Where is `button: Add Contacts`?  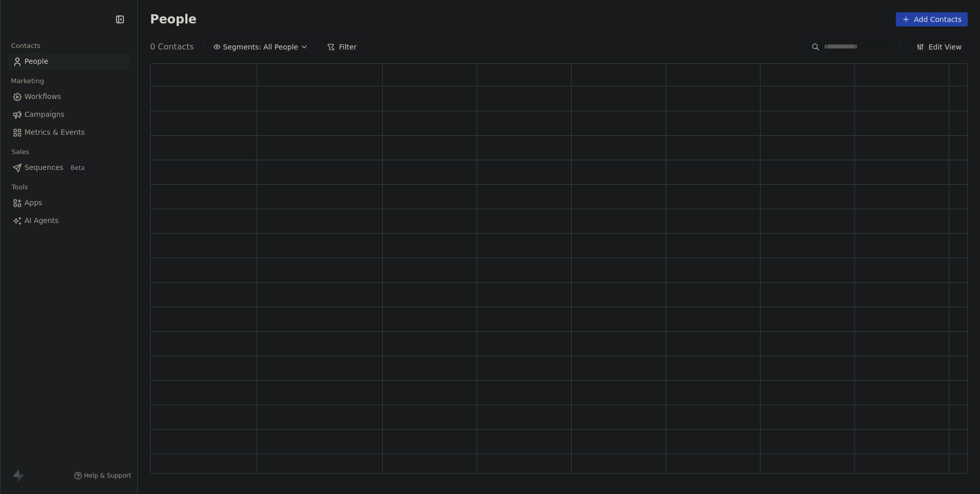
button: Add Contacts is located at coordinates (931, 19).